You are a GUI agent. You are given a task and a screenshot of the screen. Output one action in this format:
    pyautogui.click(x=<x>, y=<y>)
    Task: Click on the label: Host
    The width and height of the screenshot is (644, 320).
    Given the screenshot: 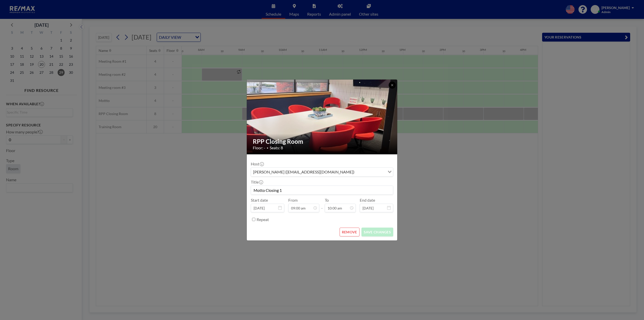 What is the action you would take?
    pyautogui.click(x=257, y=164)
    